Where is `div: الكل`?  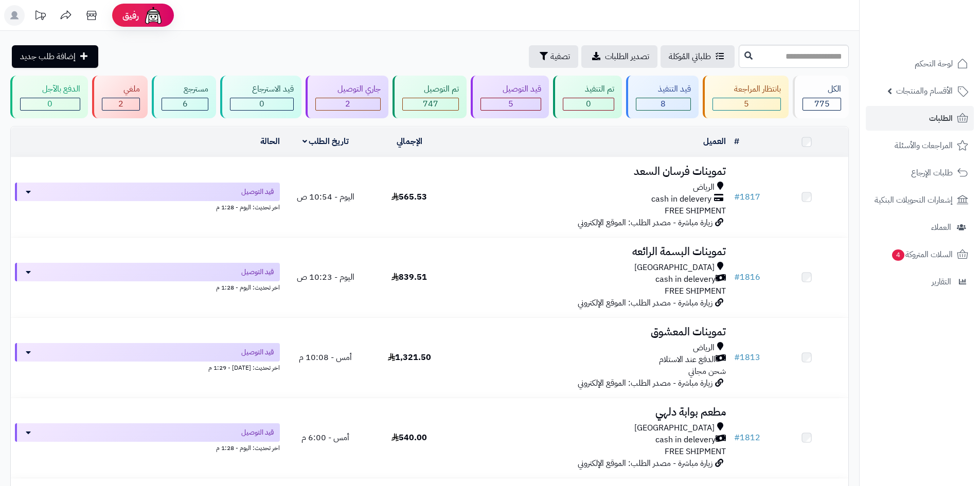
div: الكل is located at coordinates (822, 89).